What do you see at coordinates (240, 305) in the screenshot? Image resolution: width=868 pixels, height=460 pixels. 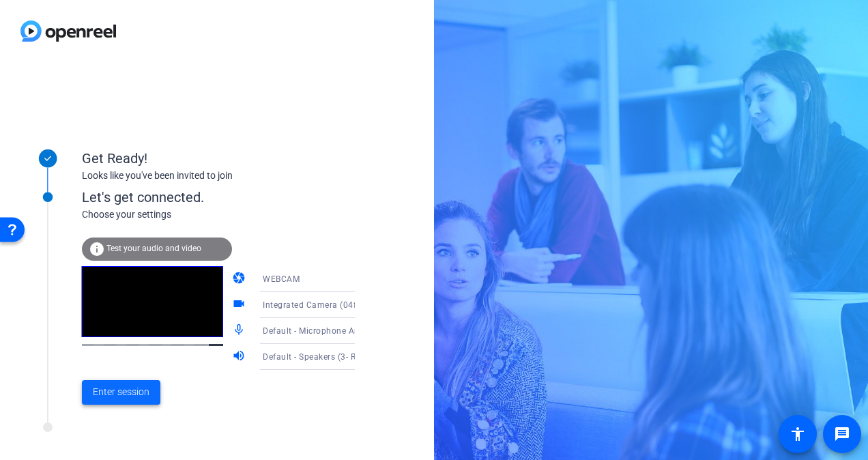 I see `mat-icon: videocam` at bounding box center [240, 305].